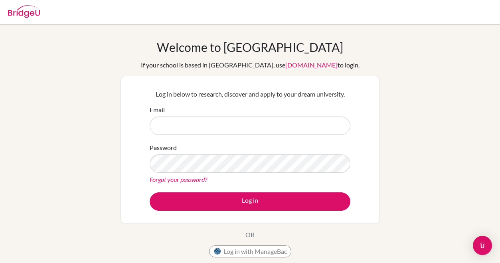 This screenshot has height=263, width=500. What do you see at coordinates (250, 234) in the screenshot?
I see `p: OR` at bounding box center [250, 234].